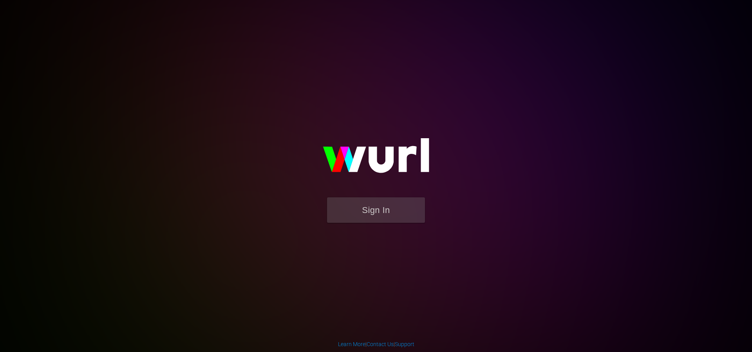 The width and height of the screenshot is (752, 352). What do you see at coordinates (376, 210) in the screenshot?
I see `button: Sign In` at bounding box center [376, 210].